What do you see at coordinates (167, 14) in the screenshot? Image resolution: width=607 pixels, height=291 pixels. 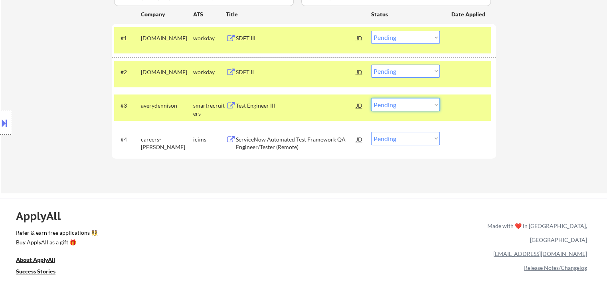 I see `div: Company` at bounding box center [167, 14].